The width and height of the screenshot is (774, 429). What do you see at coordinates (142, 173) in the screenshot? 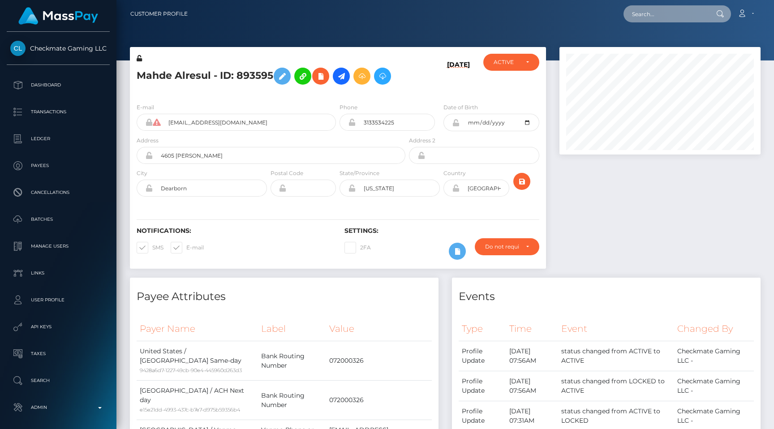
I see `label: City` at bounding box center [142, 173].